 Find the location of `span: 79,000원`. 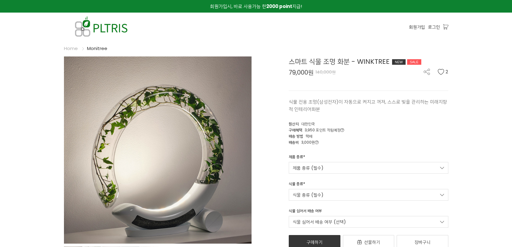

span: 79,000원 is located at coordinates (301, 73).